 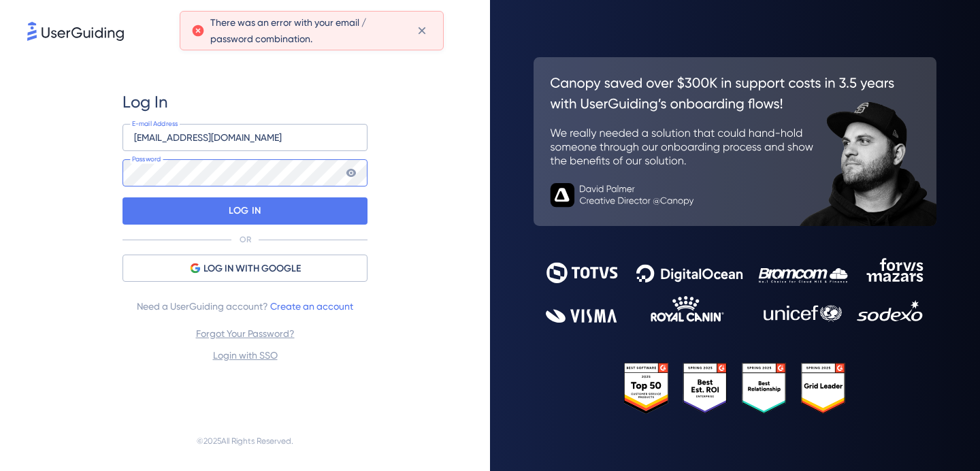 What do you see at coordinates (736, 388) in the screenshot?
I see `img: 25303e33045975176eb484905ab012ff.svg` at bounding box center [736, 388].